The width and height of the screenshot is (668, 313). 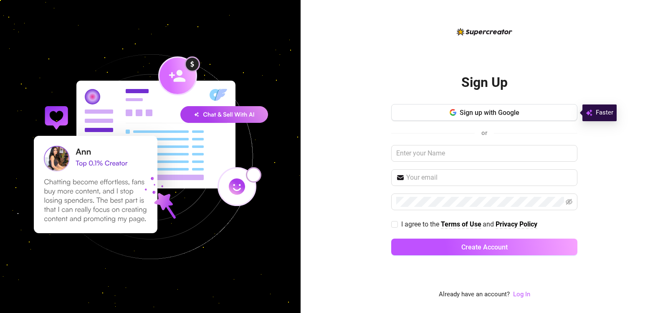 What do you see at coordinates (484, 82) in the screenshot?
I see `h2: Sign Up` at bounding box center [484, 82].